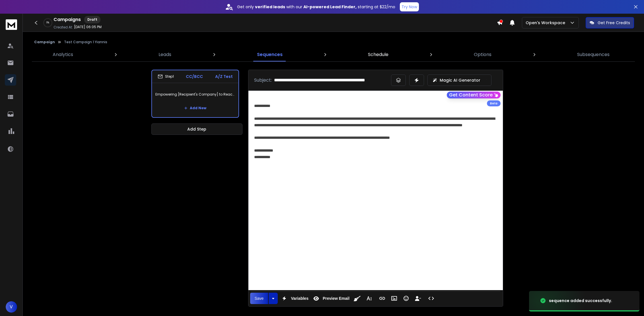 The width and height of the screenshot is (644, 316). I want to click on button: Upload attachment, so click(29, 189).